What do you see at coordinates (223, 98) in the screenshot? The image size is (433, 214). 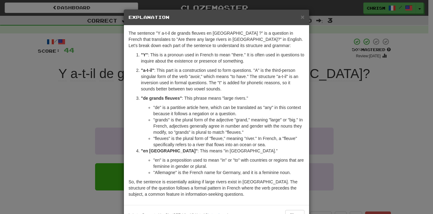 I see `p: : This phrase means "large rivers."` at bounding box center [223, 98].